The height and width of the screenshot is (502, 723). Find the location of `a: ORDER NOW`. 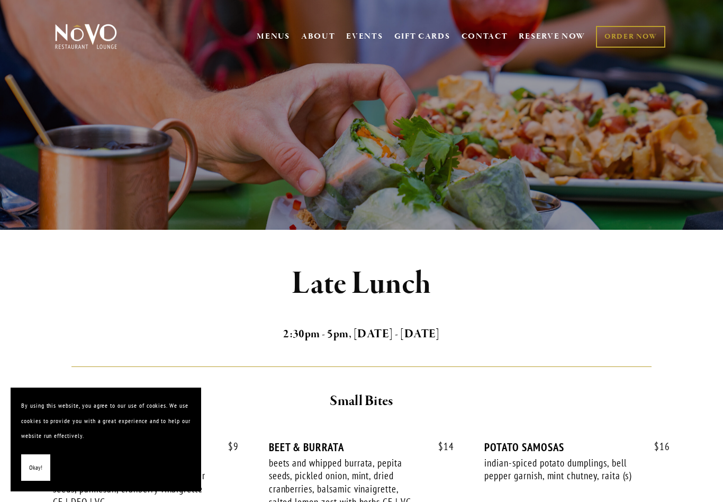

a: ORDER NOW is located at coordinates (631, 37).